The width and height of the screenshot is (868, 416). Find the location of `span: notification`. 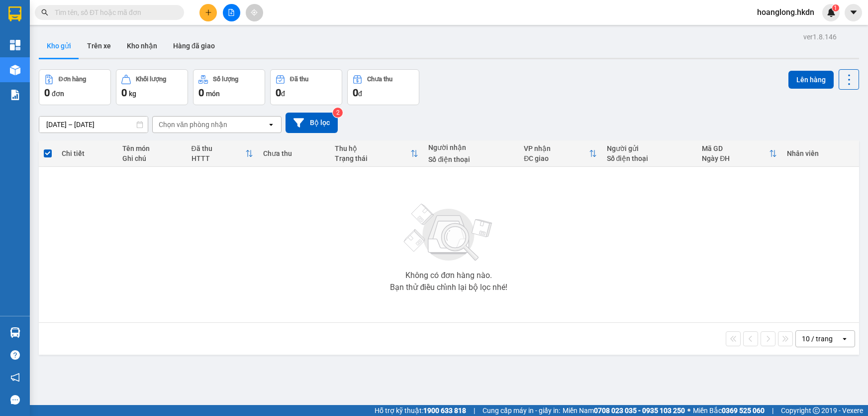

span: notification is located at coordinates (15, 377).